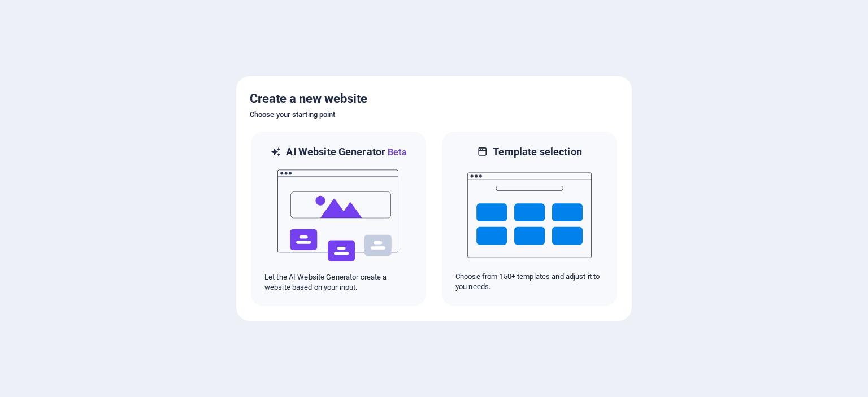  Describe the element at coordinates (434, 99) in the screenshot. I see `h5: Create a new website` at that location.